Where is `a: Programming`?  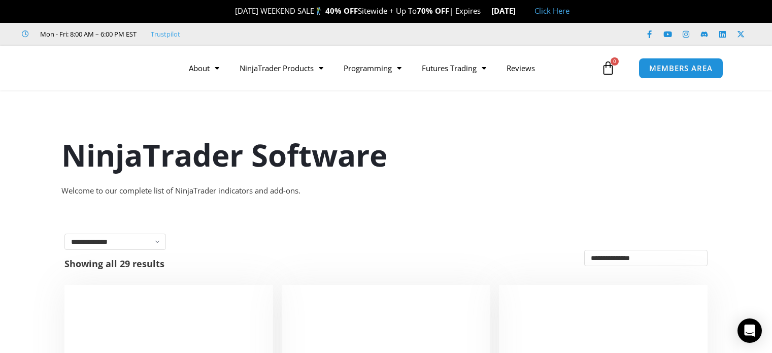
a: Programming is located at coordinates (373, 68).